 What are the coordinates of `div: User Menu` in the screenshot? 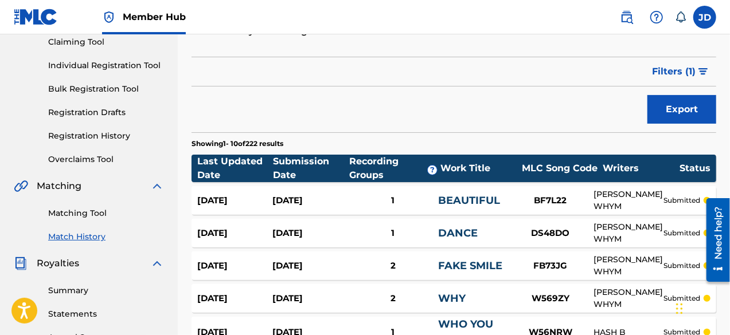 It's located at (704, 17).